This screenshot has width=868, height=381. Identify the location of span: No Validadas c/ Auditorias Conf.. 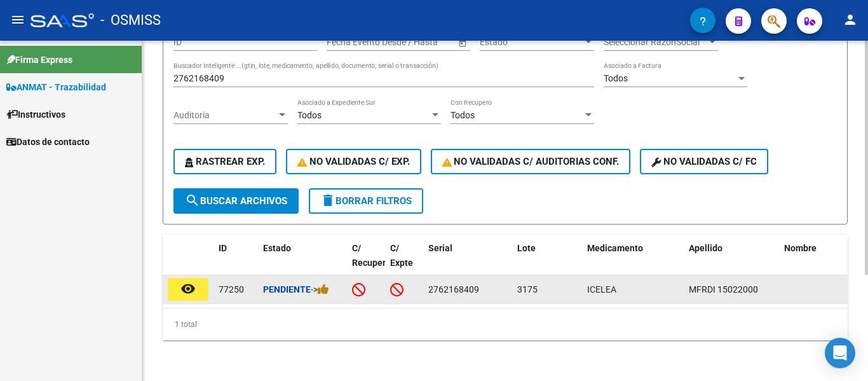
(530, 161).